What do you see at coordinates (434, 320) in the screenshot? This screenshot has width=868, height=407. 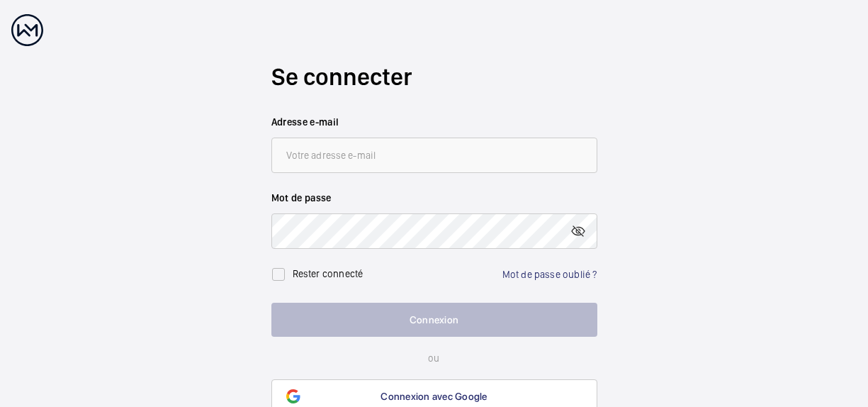 I see `button: Connexion` at bounding box center [434, 320].